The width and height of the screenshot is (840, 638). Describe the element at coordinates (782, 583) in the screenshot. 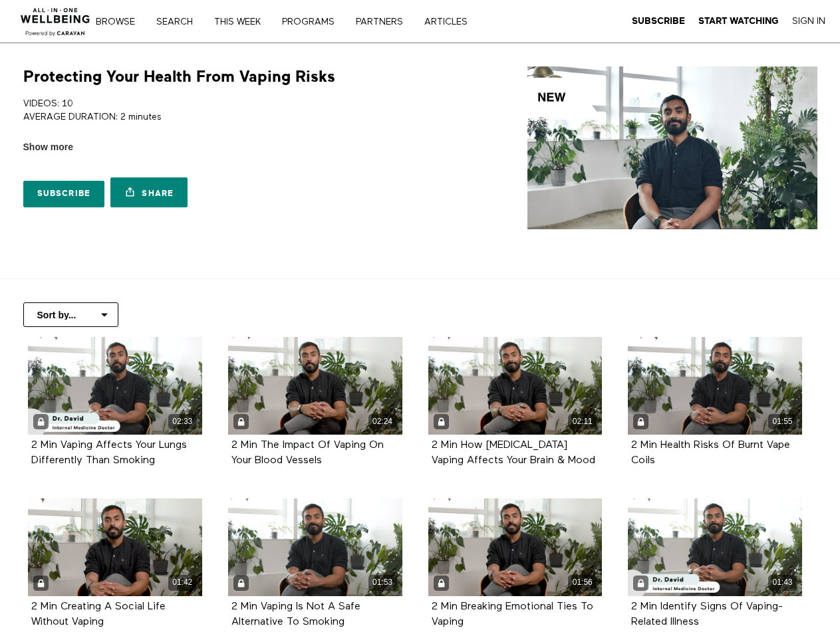

I see `div: 01:43` at that location.